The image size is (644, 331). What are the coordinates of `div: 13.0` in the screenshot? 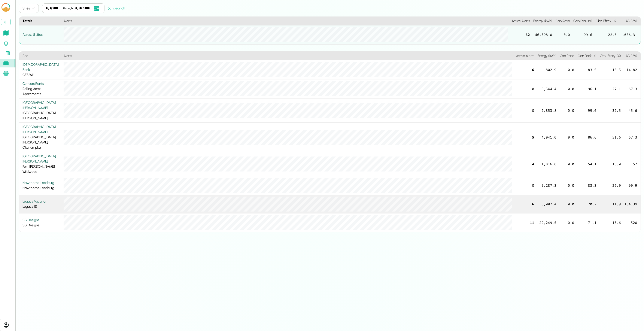 It's located at (610, 164).